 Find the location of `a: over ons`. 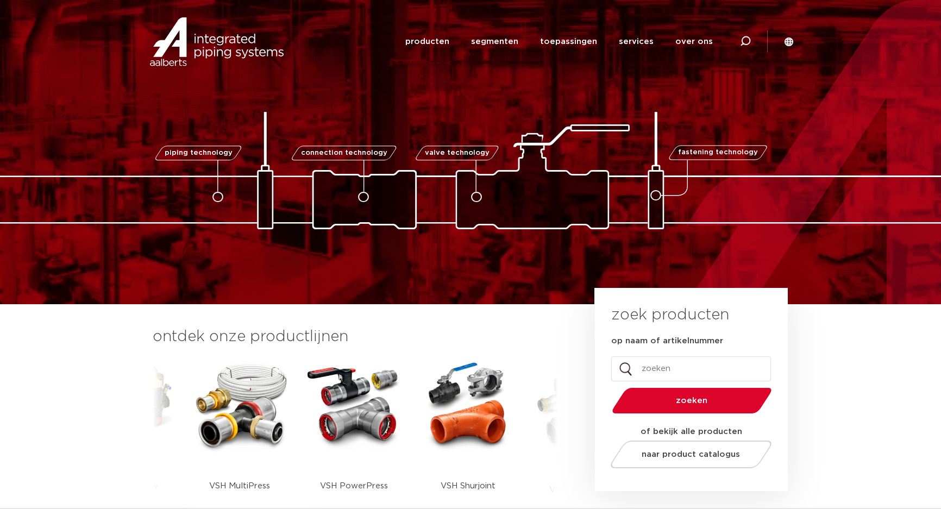

a: over ons is located at coordinates (694, 41).